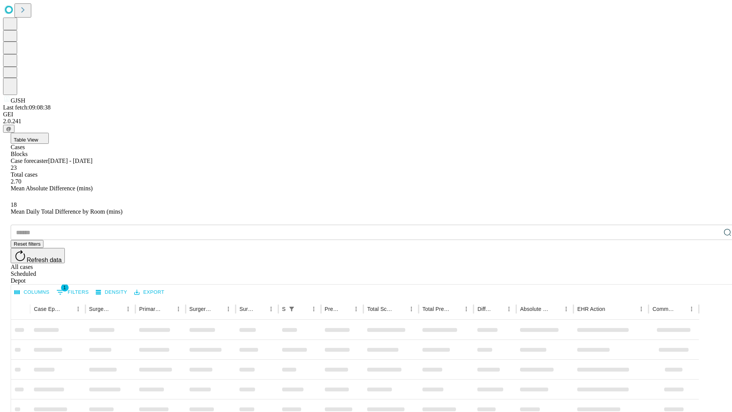 The image size is (732, 412). Describe the element at coordinates (66, 211) in the screenshot. I see `span: Mean Daily Total Difference by Room (mins)` at that location.